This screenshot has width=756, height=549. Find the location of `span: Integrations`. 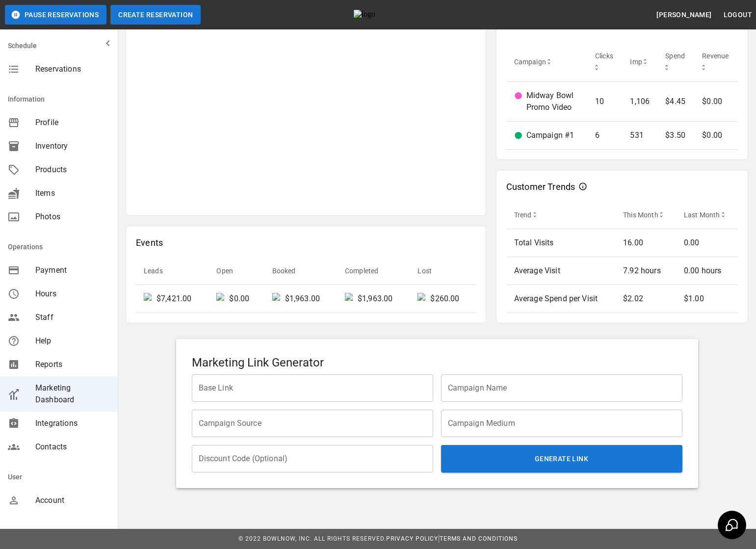

span: Integrations is located at coordinates (72, 423).